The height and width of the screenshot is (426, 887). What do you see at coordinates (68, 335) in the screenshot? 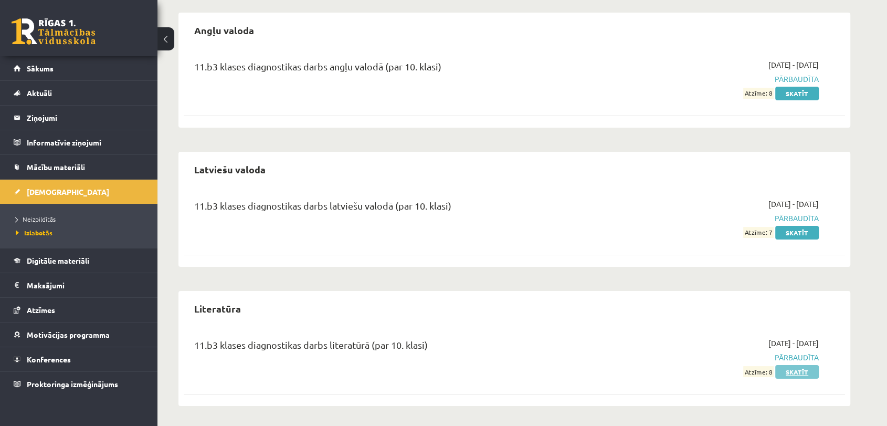
I see `span: Motivācijas programma` at bounding box center [68, 335].